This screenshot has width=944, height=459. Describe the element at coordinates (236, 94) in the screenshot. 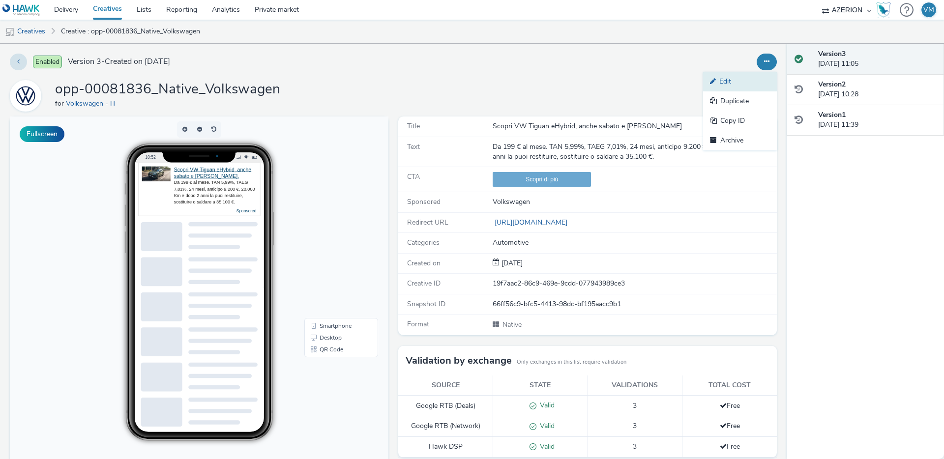

I see `a: Sponsored` at that location.